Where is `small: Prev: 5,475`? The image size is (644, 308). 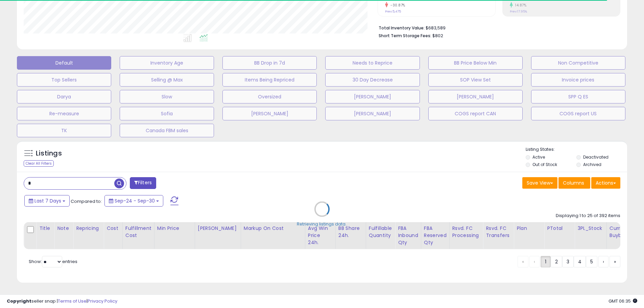
small: Prev: 5,475 is located at coordinates (393, 11).